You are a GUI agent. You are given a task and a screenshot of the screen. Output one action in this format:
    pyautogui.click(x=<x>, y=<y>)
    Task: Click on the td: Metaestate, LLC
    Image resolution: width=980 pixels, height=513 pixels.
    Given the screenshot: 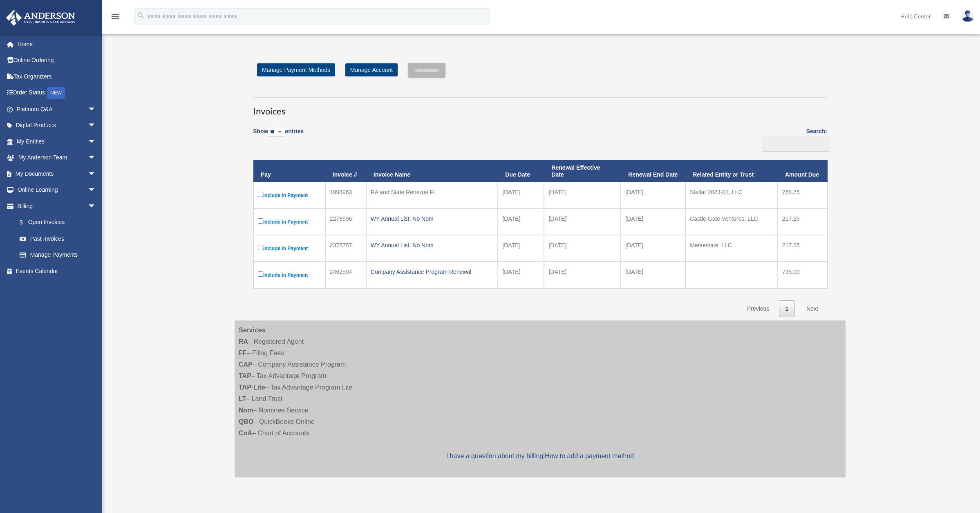 What is the action you would take?
    pyautogui.click(x=732, y=248)
    